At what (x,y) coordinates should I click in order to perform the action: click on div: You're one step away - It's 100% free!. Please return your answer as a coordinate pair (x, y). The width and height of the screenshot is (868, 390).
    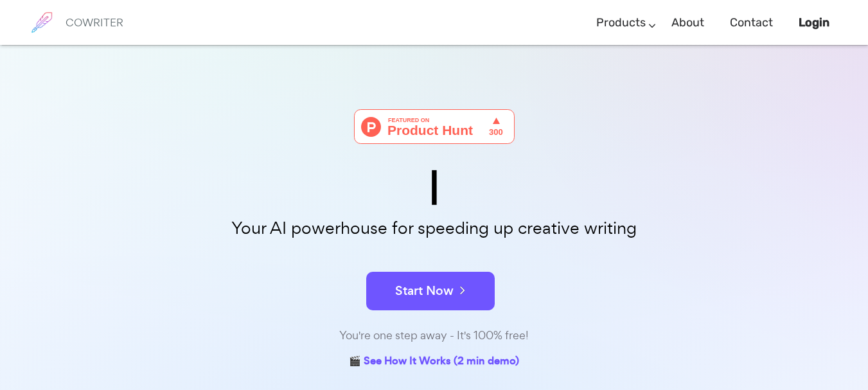
    Looking at the image, I should click on (434, 335).